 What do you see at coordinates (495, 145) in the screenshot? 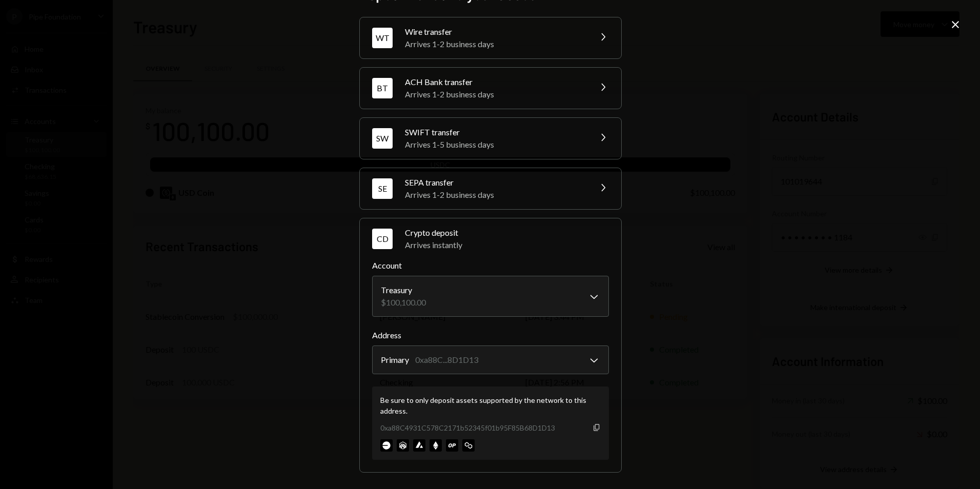
I see `div: Arrives 1-5 business days` at bounding box center [495, 145].